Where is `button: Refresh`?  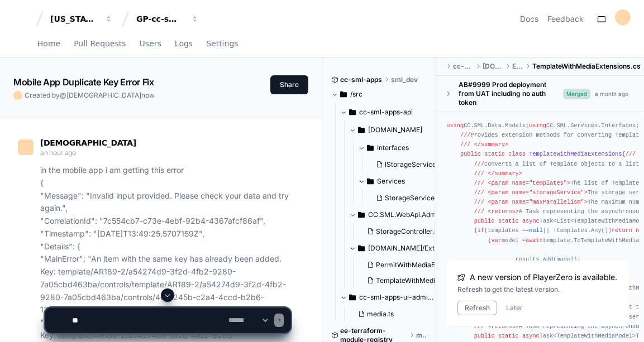 button: Refresh is located at coordinates (477, 308).